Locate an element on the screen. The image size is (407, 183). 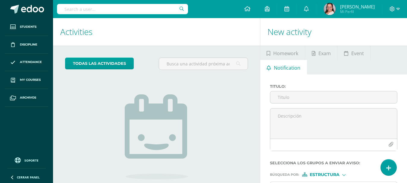
img: no_activities.png is located at coordinates (156, 137).